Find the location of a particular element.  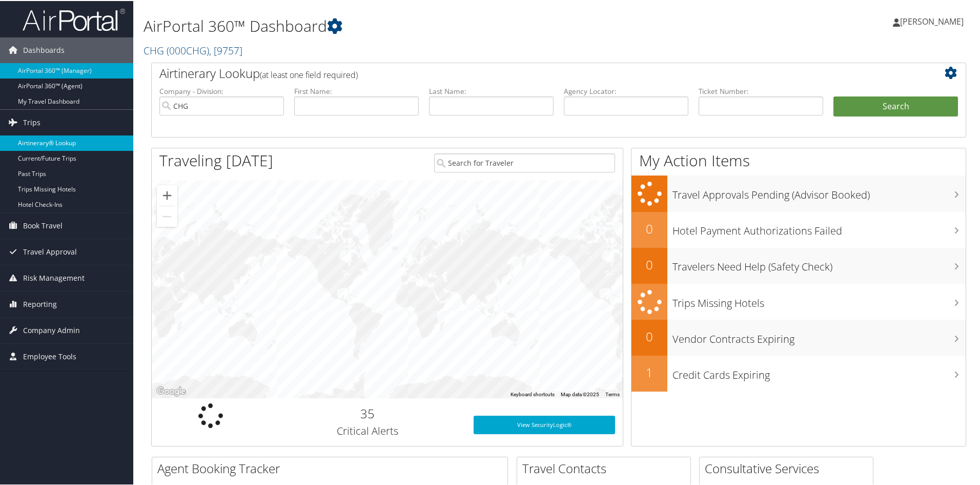

label: First Name: is located at coordinates (356, 91).